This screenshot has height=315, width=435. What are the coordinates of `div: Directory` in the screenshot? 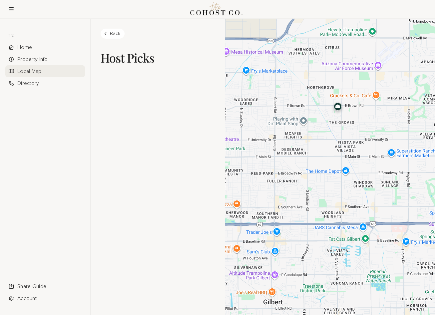 It's located at (45, 83).